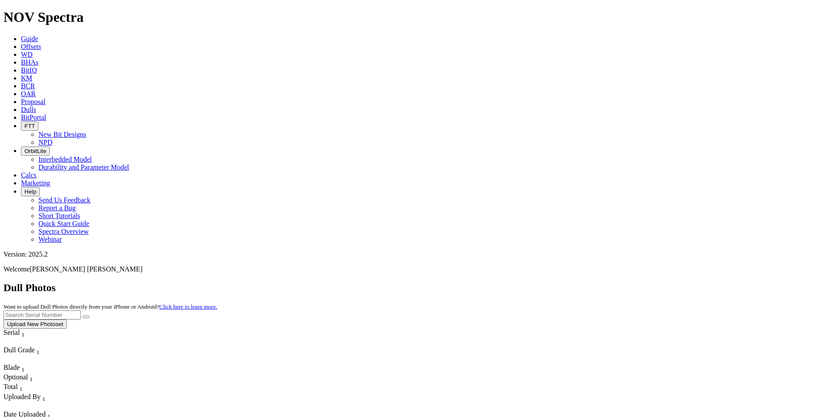 Image resolution: width=835 pixels, height=417 pixels. I want to click on a: Durability and Parameter Model, so click(84, 167).